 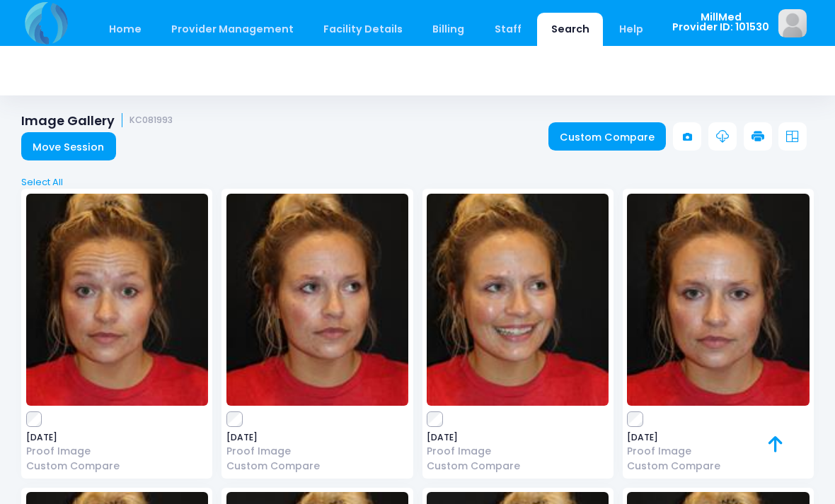 I want to click on a: Staff, so click(x=507, y=29).